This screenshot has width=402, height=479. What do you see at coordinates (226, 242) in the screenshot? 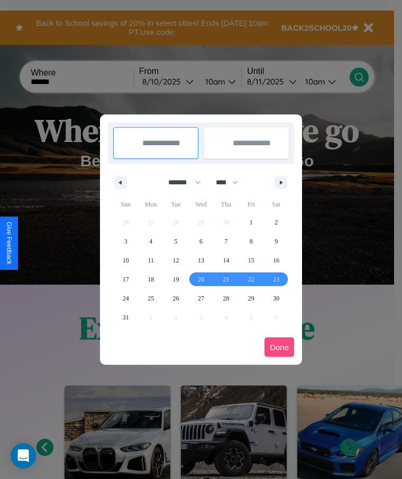
I see `span: 7` at bounding box center [226, 242].